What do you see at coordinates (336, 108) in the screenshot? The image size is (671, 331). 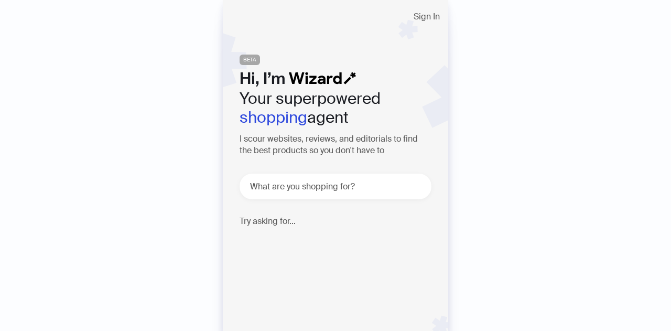 I see `h2: Your superpowered agent` at bounding box center [336, 108].